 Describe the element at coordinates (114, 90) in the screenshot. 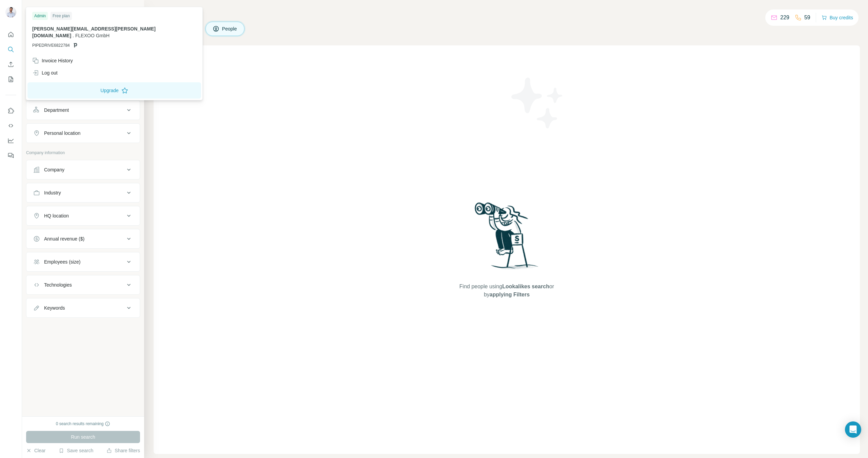

I see `button: Upgrade` at that location.